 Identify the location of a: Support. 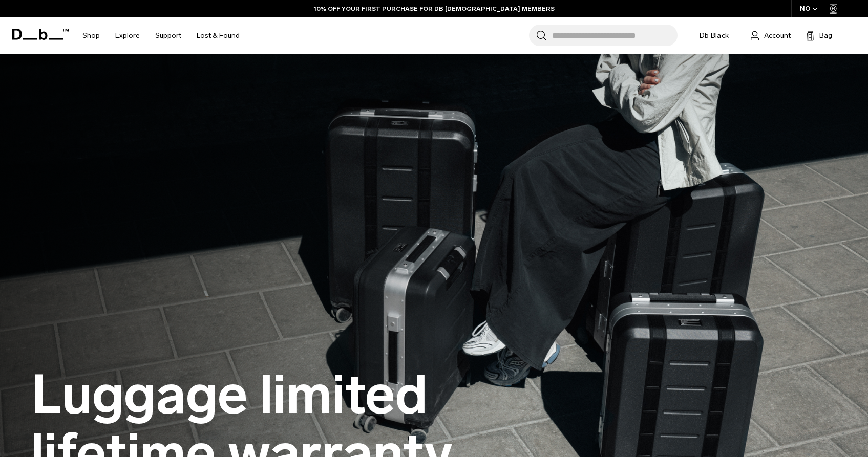
(168, 35).